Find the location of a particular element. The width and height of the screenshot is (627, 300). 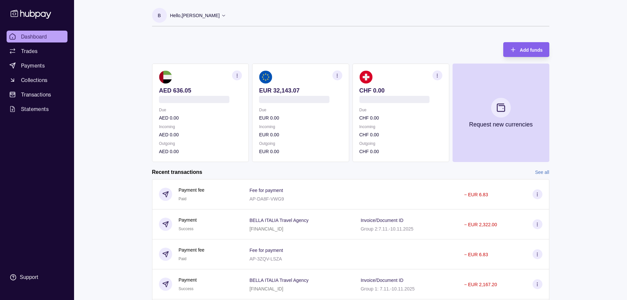

img: ae is located at coordinates (166, 77).